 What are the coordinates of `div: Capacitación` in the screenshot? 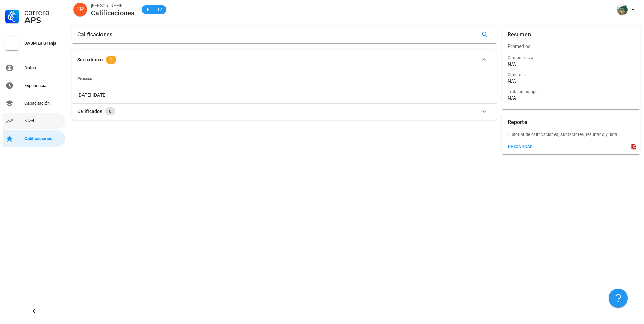 It's located at (43, 104).